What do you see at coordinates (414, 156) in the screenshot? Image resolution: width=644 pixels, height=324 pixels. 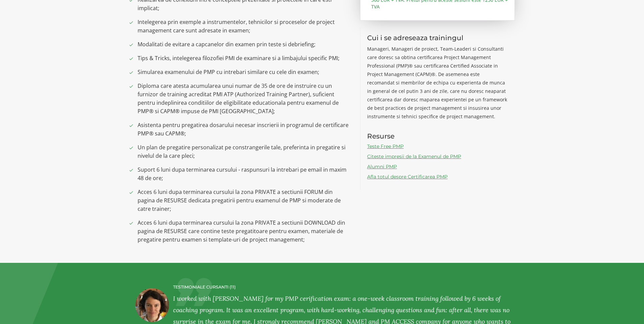 I see `a: Citeste impresii de la Examenul de PMP` at bounding box center [414, 156].